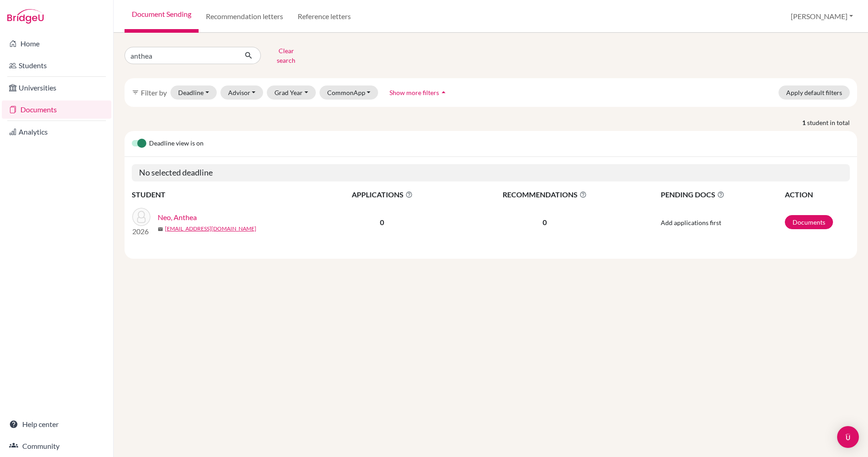 This screenshot has width=868, height=457. Describe the element at coordinates (444, 92) in the screenshot. I see `i: arrow_drop_up` at that location.